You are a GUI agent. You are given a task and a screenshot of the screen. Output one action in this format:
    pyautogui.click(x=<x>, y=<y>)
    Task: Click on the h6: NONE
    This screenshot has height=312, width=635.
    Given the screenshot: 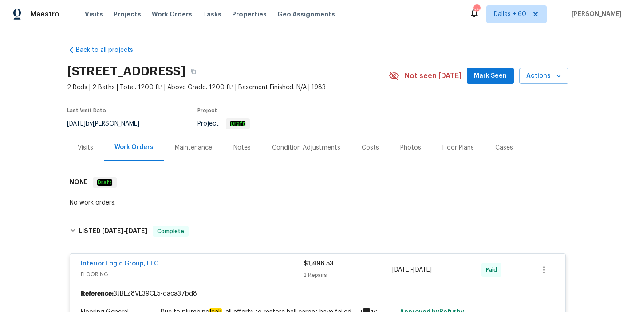 What is the action you would take?
    pyautogui.click(x=79, y=182)
    